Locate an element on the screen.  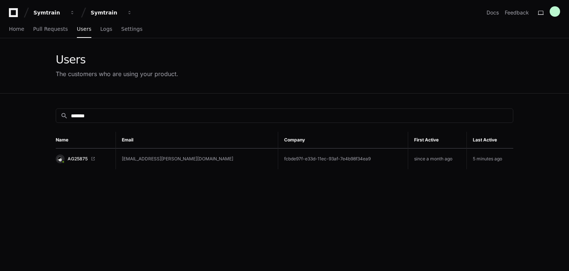
div: Users is located at coordinates (117, 60).